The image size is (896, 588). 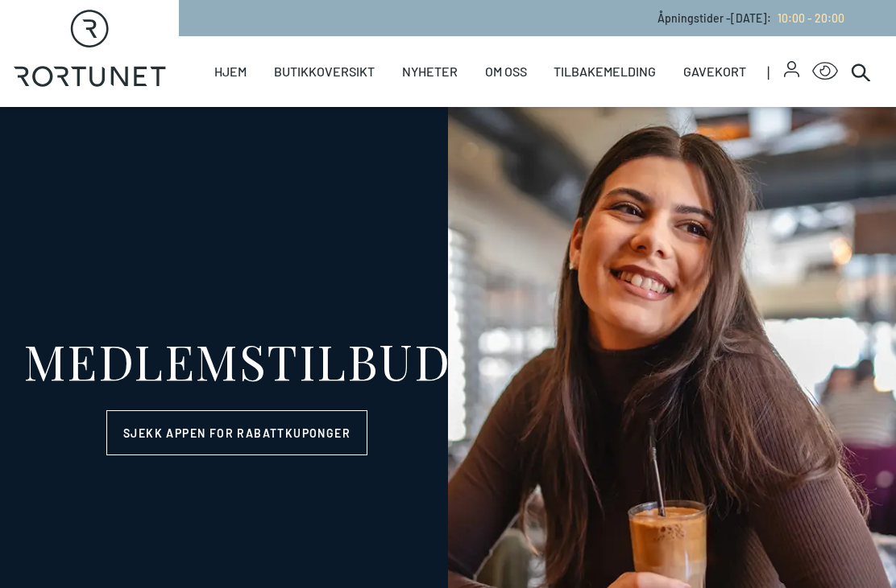 What do you see at coordinates (506, 72) in the screenshot?
I see `a: Om oss` at bounding box center [506, 72].